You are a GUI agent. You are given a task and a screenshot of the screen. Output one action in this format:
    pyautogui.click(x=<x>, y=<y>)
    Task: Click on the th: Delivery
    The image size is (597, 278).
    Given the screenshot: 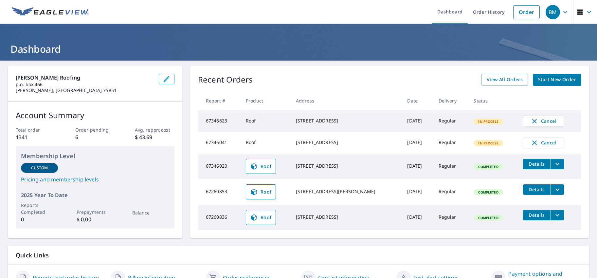 What is the action you would take?
    pyautogui.click(x=451, y=101)
    